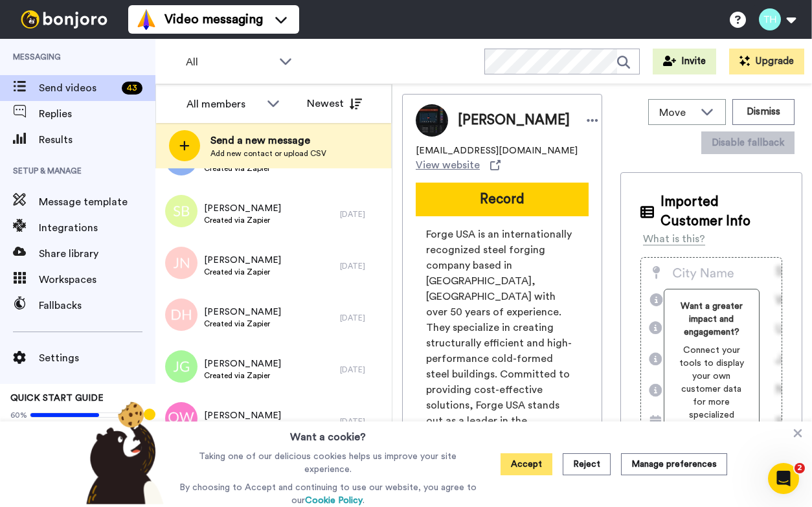 Image resolution: width=812 pixels, height=507 pixels. Describe the element at coordinates (182, 211) in the screenshot. I see `img: sb.png` at that location.